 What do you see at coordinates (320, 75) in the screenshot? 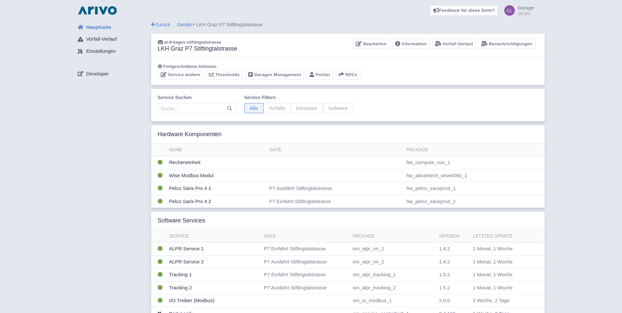
I see `a: Portier` at bounding box center [320, 75].